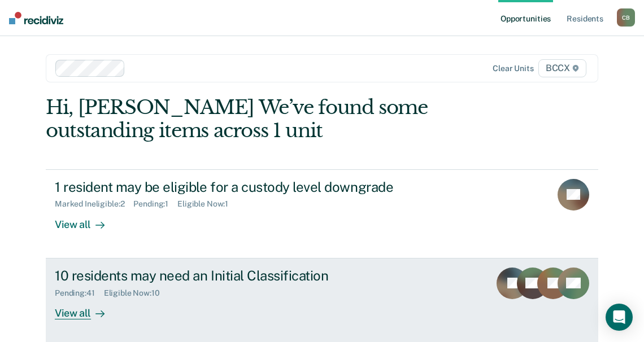 The height and width of the screenshot is (342, 644). What do you see at coordinates (513, 68) in the screenshot?
I see `div: Clear units` at bounding box center [513, 68].